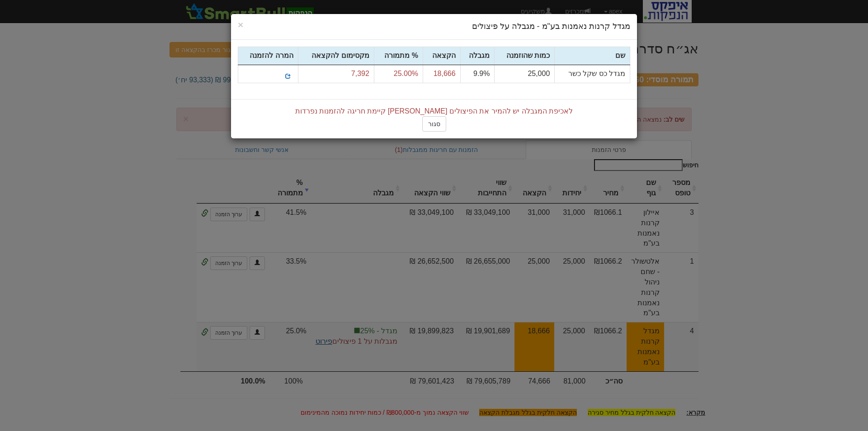  What do you see at coordinates (477, 56) in the screenshot?
I see `th: מגבלה` at bounding box center [477, 56].